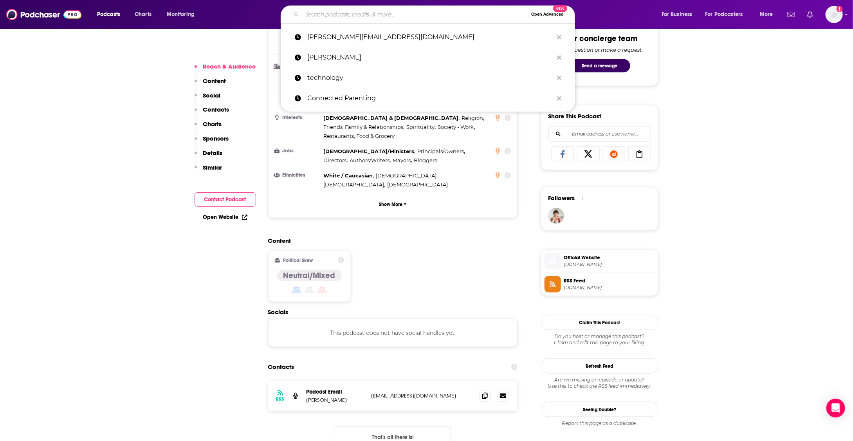  Describe the element at coordinates (609, 264) in the screenshot. I see `span: inspirationcontagion.com` at that location.